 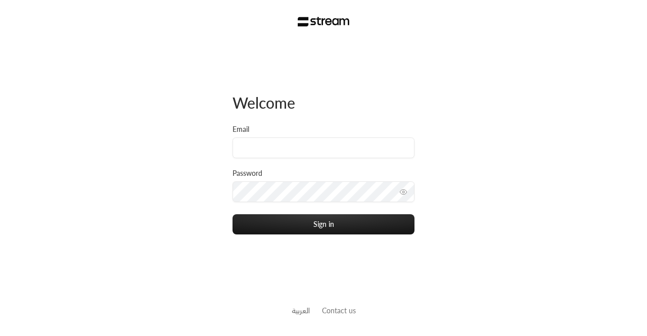 I want to click on a: العربية, so click(x=301, y=310).